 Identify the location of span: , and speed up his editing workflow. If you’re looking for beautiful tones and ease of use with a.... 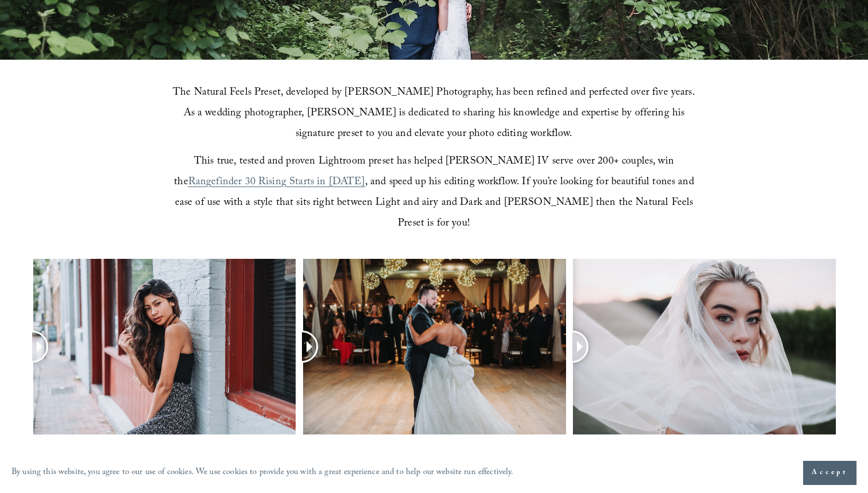
(435, 203).